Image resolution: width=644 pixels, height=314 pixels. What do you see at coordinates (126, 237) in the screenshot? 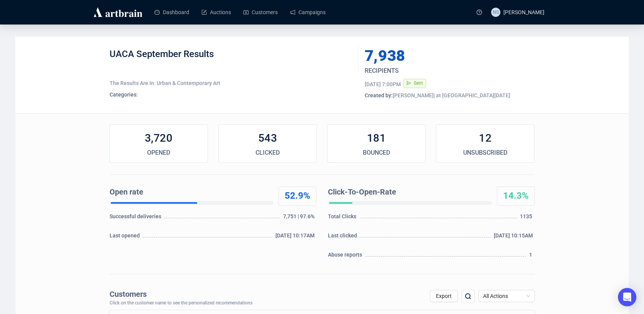
I see `div: Last opened` at bounding box center [126, 237].